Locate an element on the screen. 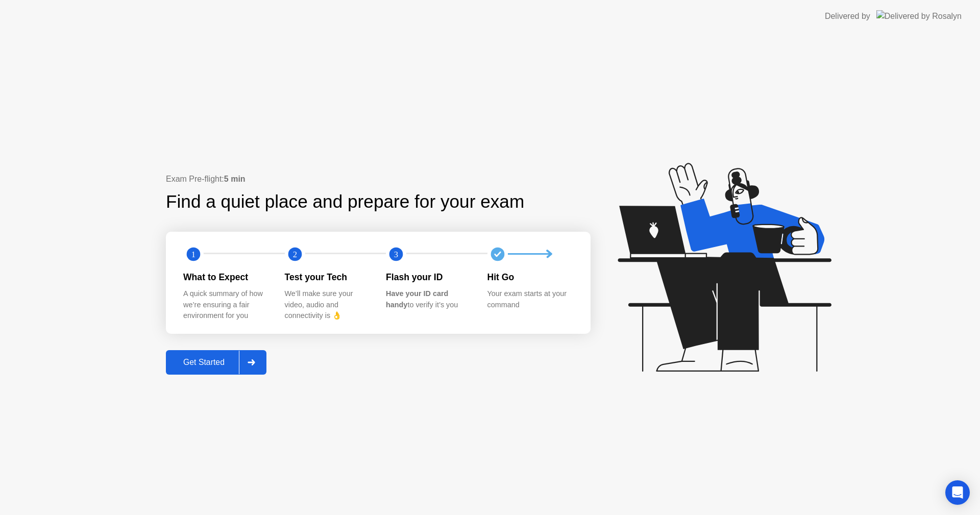 This screenshot has width=980, height=515. div: Delivered by is located at coordinates (847, 16).